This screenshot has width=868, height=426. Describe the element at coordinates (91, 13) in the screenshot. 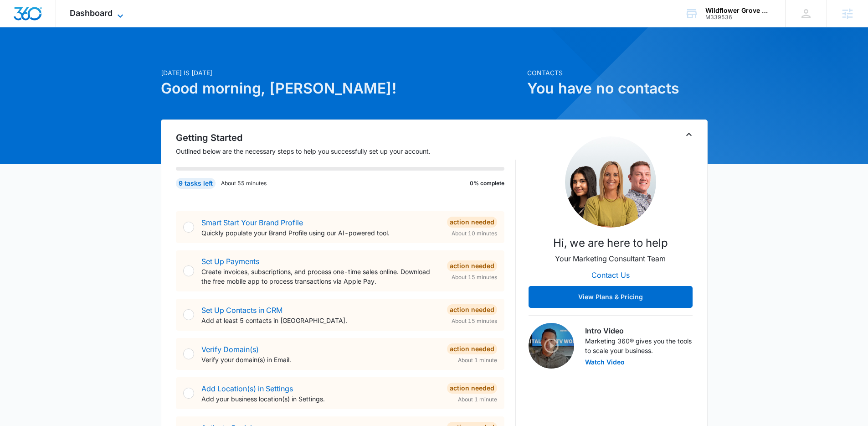

I see `span: Dashboard` at that location.